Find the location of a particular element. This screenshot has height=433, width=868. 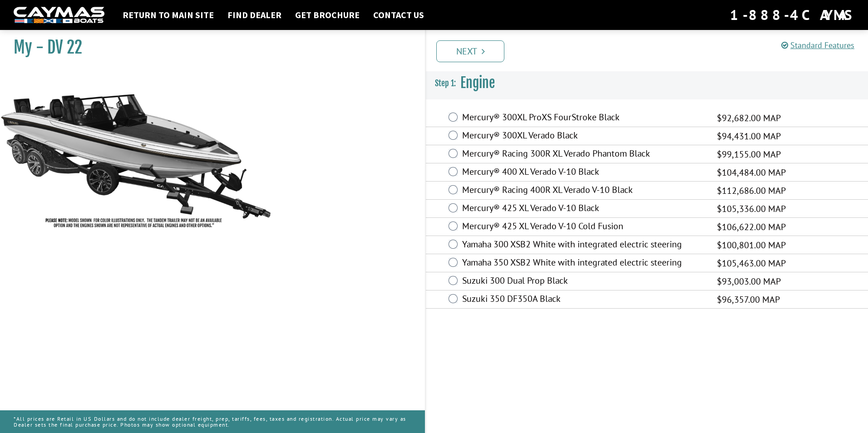

label: Mercury® 300XL Verado Black is located at coordinates (584, 136).